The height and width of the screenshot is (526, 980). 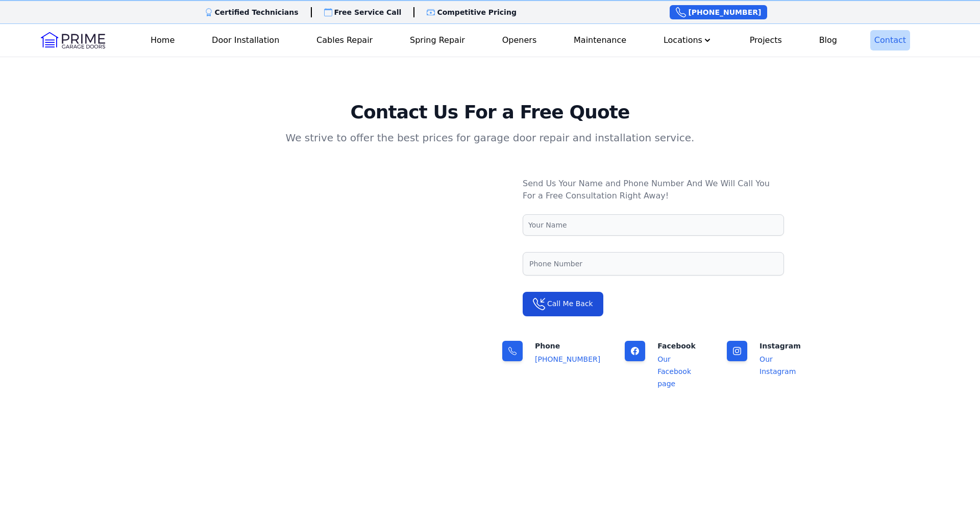 What do you see at coordinates (519, 40) in the screenshot?
I see `a: Openers` at bounding box center [519, 40].